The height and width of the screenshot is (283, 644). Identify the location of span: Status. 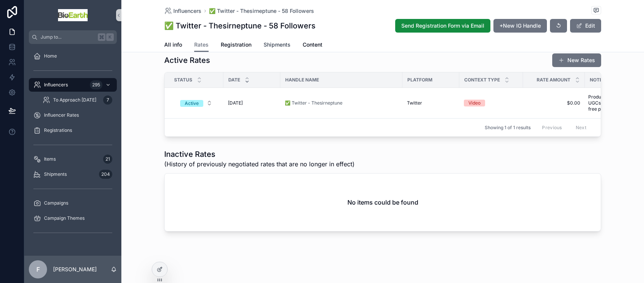
(183, 80).